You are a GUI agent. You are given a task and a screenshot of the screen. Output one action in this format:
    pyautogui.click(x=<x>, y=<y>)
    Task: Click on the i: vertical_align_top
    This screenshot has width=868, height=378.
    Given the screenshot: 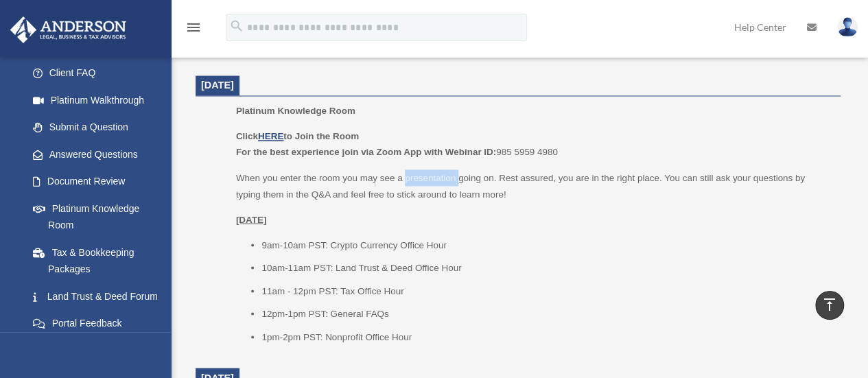 What is the action you would take?
    pyautogui.click(x=830, y=304)
    